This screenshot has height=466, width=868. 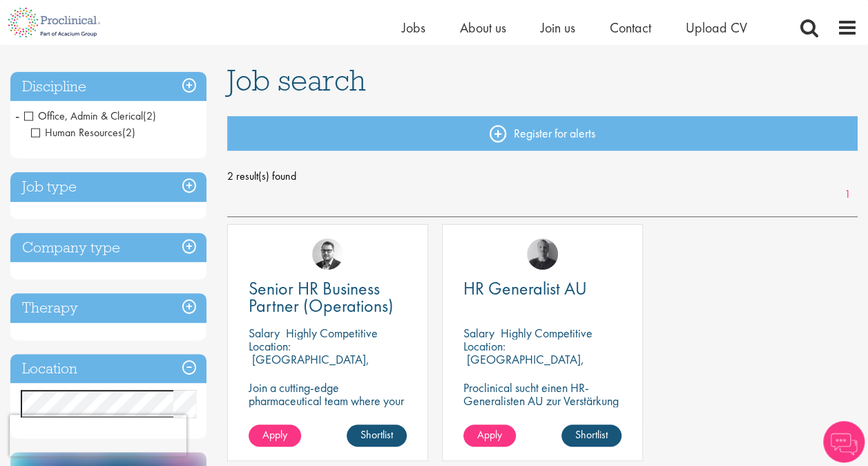 What do you see at coordinates (631, 28) in the screenshot?
I see `span: Contact` at bounding box center [631, 28].